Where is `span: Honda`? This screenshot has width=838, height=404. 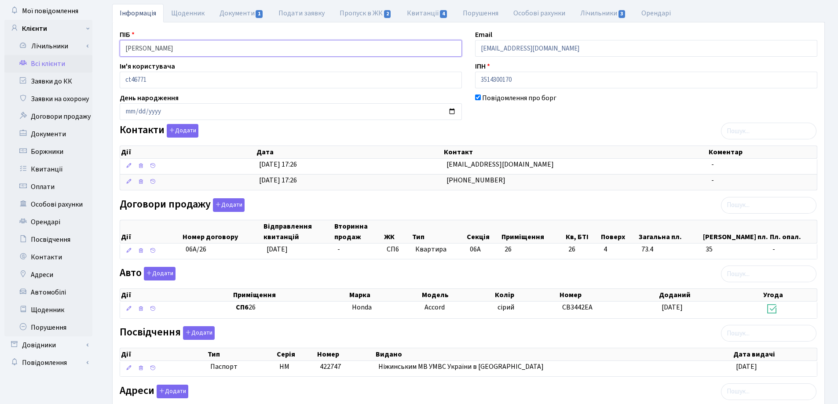 span: Honda is located at coordinates (362, 308).